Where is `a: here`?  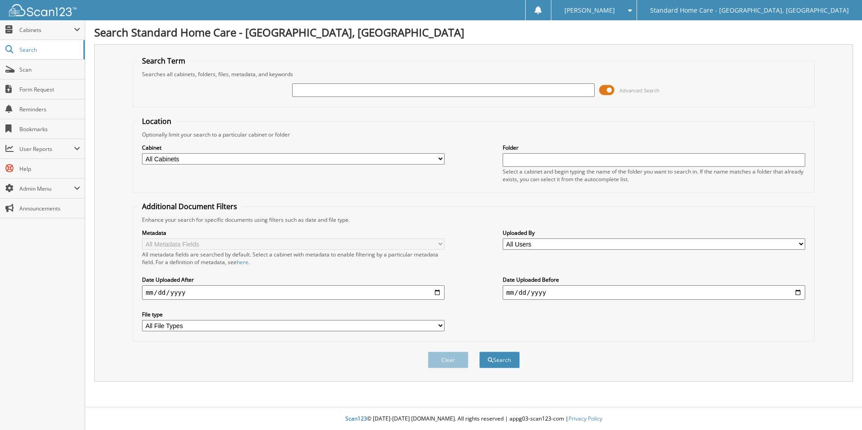
a: here is located at coordinates (243, 262).